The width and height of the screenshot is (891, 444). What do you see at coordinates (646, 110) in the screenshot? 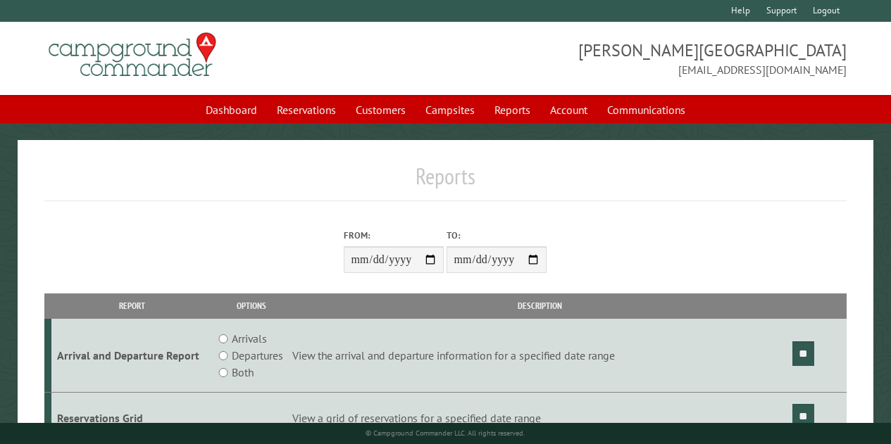
I see `a: Communications` at bounding box center [646, 110].